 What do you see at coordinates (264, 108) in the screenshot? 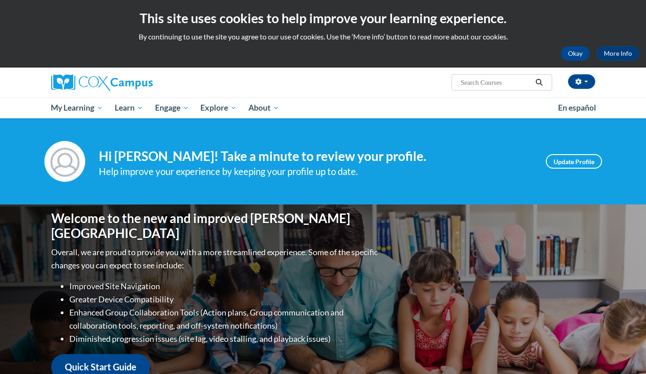
I see `a: About` at bounding box center [264, 108].